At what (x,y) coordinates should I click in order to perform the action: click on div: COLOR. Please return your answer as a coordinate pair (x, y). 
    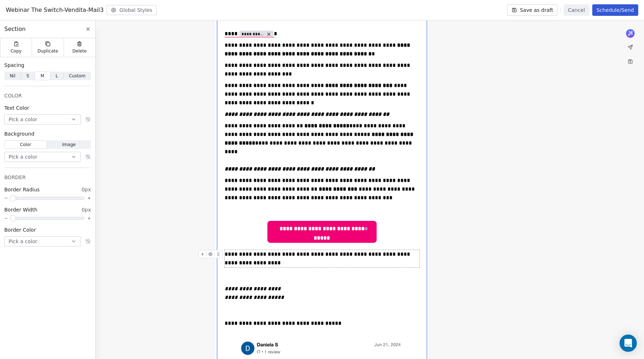
    Looking at the image, I should click on (48, 96).